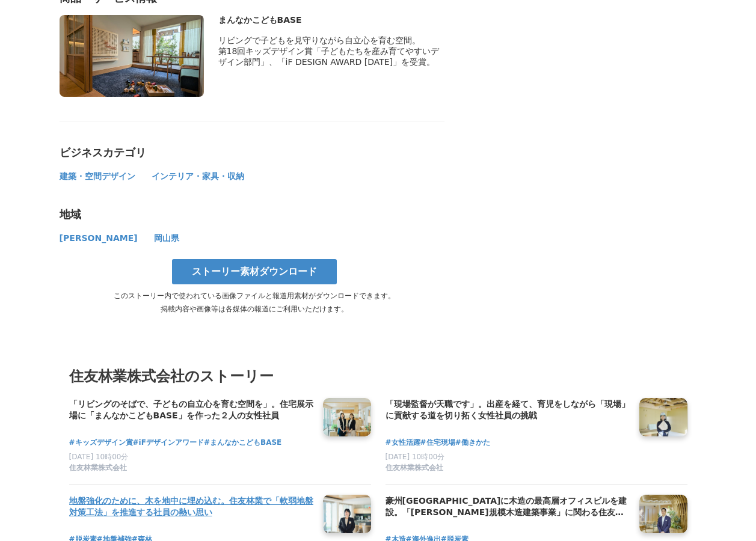 The width and height of the screenshot is (756, 541). I want to click on span: #住宅現場, so click(438, 442).